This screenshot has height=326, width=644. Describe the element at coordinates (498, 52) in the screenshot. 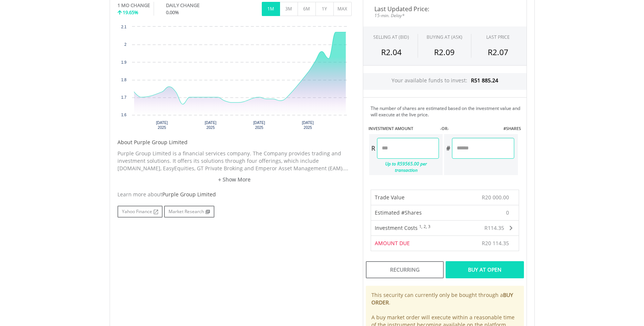

I see `span: R2.07` at that location.